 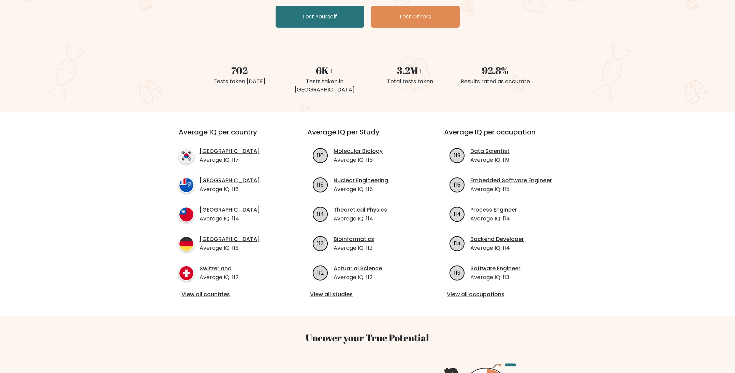 What do you see at coordinates (504, 136) in the screenshot?
I see `h3: Average IQ per occupation` at bounding box center [504, 136].